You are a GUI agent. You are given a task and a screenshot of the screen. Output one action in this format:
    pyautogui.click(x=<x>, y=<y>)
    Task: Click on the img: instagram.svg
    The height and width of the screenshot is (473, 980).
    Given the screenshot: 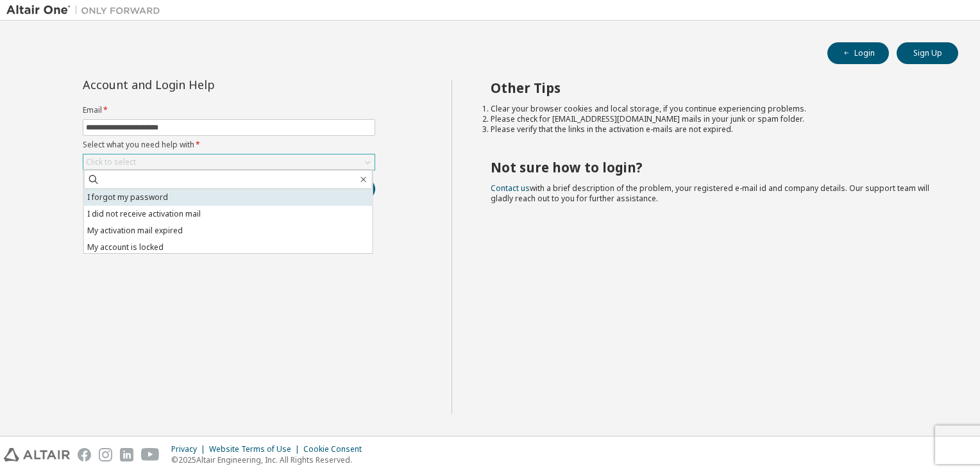 What is the action you would take?
    pyautogui.click(x=105, y=455)
    